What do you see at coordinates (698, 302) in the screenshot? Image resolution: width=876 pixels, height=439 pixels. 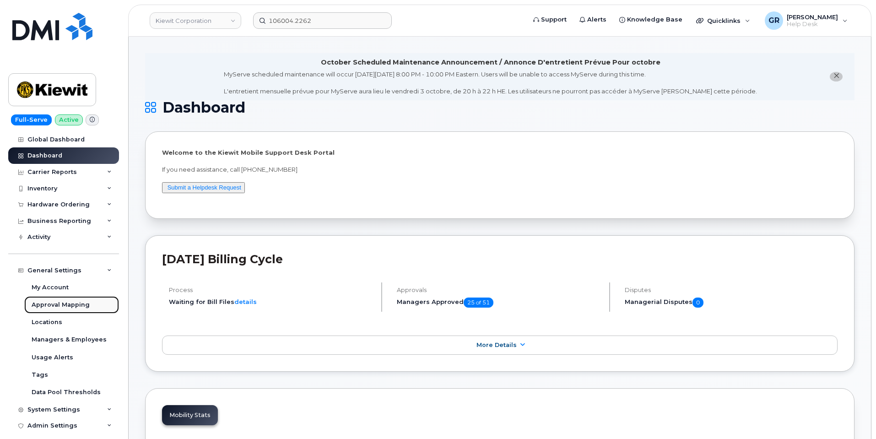 I see `span: 0` at bounding box center [698, 302].